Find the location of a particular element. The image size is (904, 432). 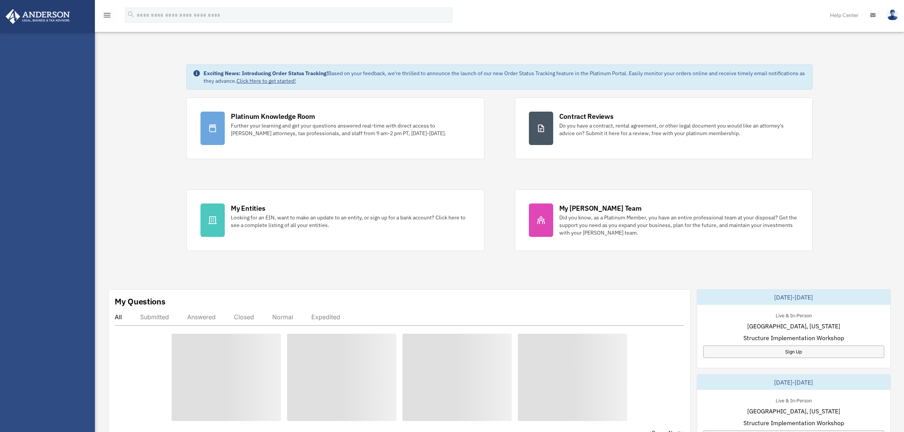

a: My Entities Looking for an EIN, want to make an update to an entity, or sign up for a bank accoun... is located at coordinates (335, 220).